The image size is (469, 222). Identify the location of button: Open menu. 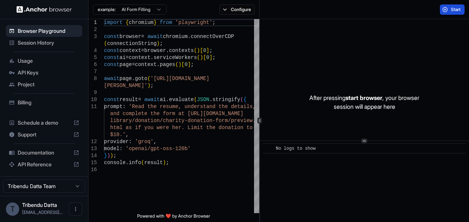
(76, 209).